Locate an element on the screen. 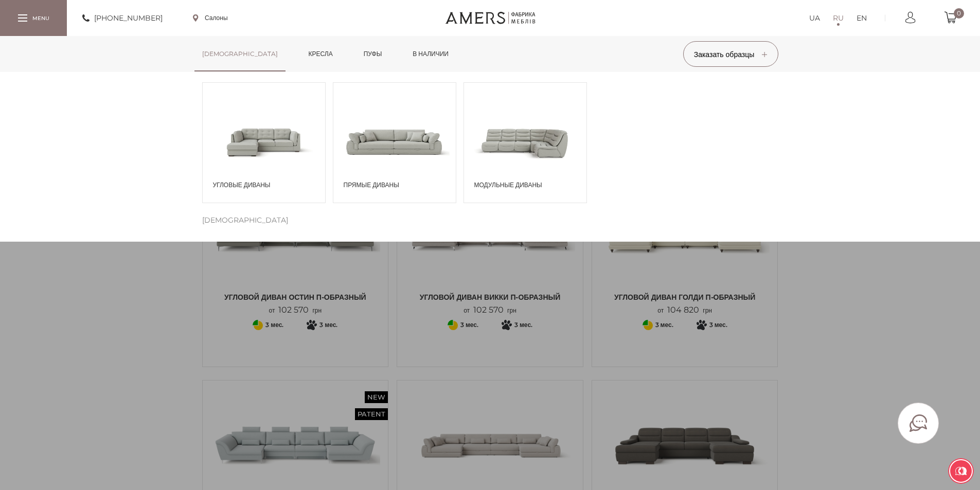 The width and height of the screenshot is (980, 490). a: Салоны is located at coordinates (210, 18).